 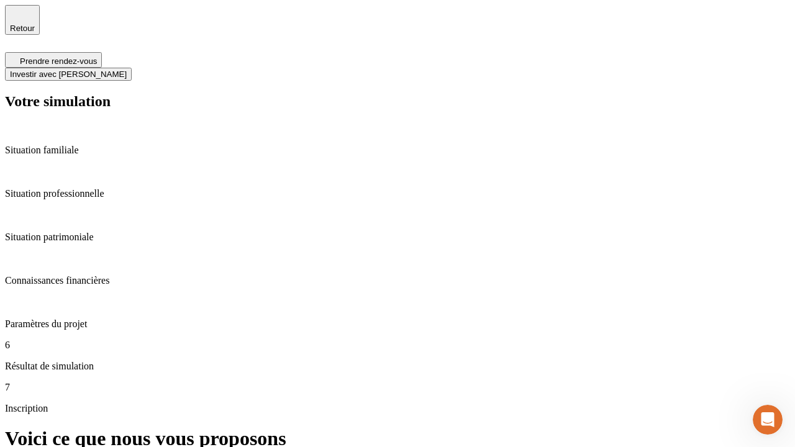 What do you see at coordinates (22, 20) in the screenshot?
I see `button: Retour` at bounding box center [22, 20].